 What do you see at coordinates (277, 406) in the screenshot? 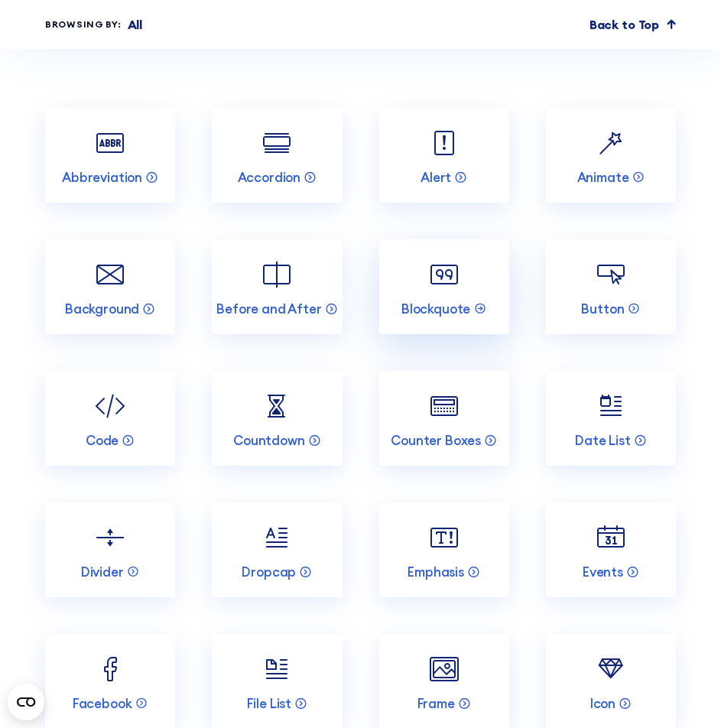
I see `img: Countdown` at bounding box center [277, 406].